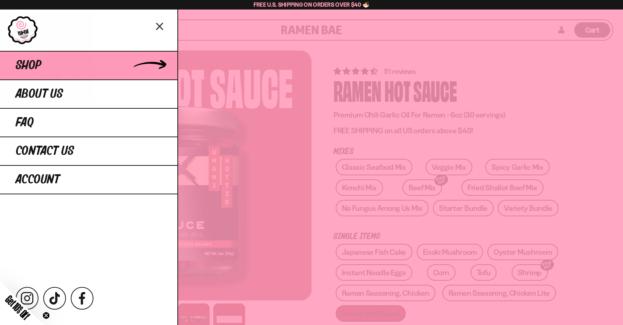  Describe the element at coordinates (46, 316) in the screenshot. I see `button: Close teaser` at that location.